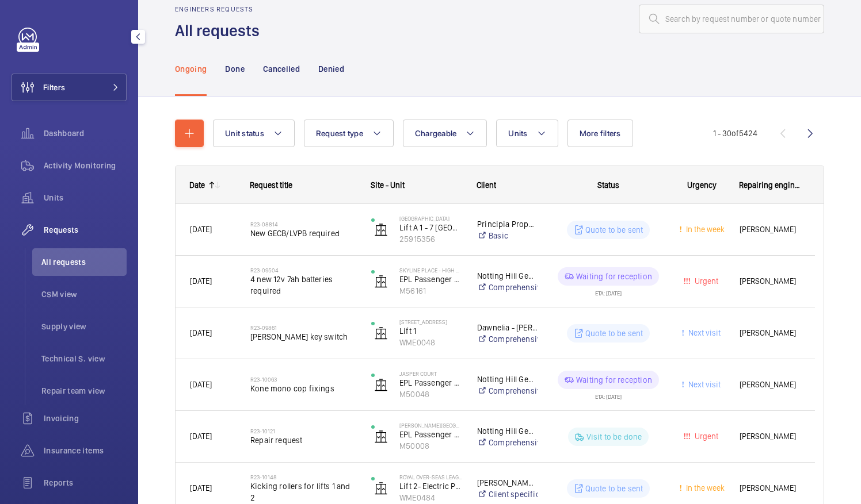 This screenshot has width=861, height=504. Describe the element at coordinates (735, 134) in the screenshot. I see `span: 1 - 30 5424` at that location.